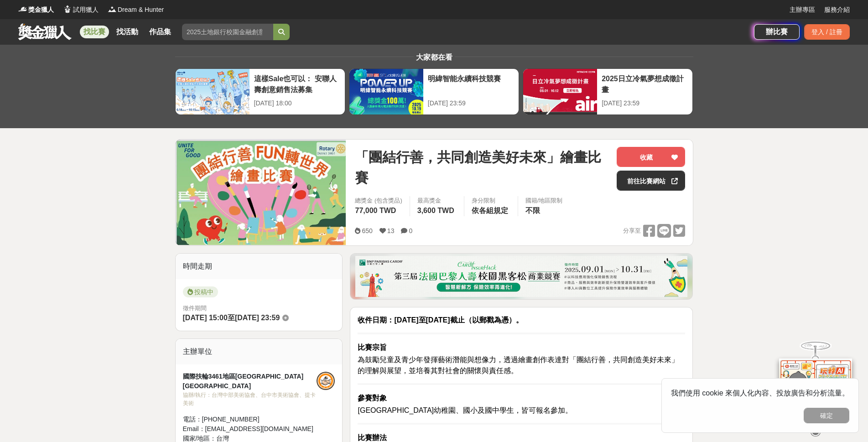 The width and height of the screenshot is (868, 442). Describe the element at coordinates (410, 231) in the screenshot. I see `span: 0` at that location.